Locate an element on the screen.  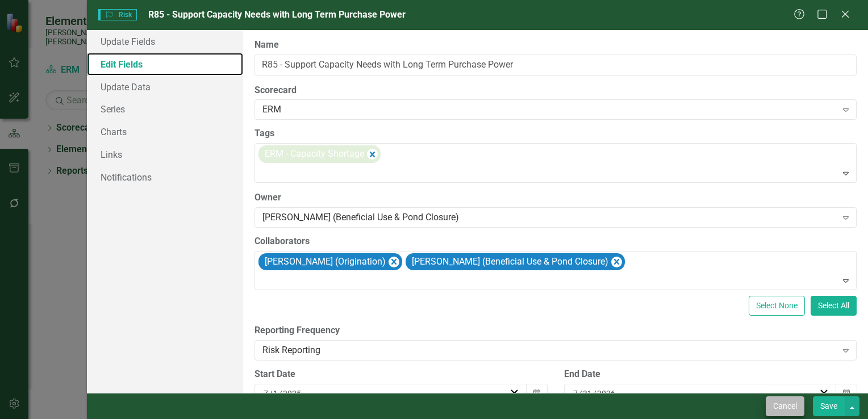
button: Cancel is located at coordinates (785, 406).